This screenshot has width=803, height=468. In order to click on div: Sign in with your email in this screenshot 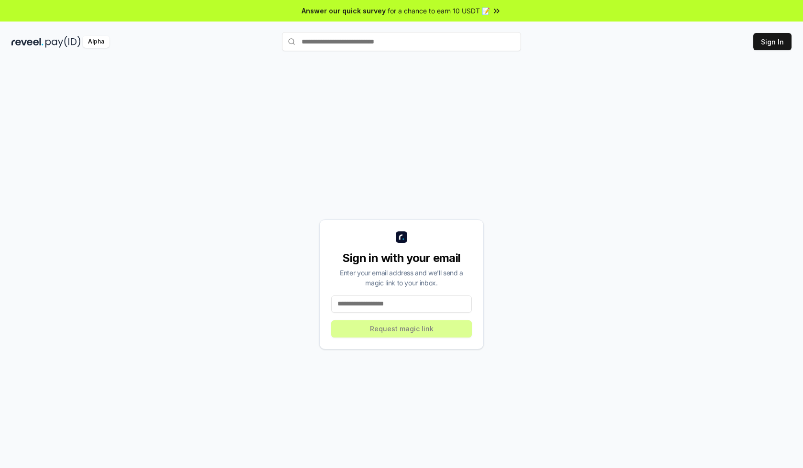, I will do `click(401, 258)`.